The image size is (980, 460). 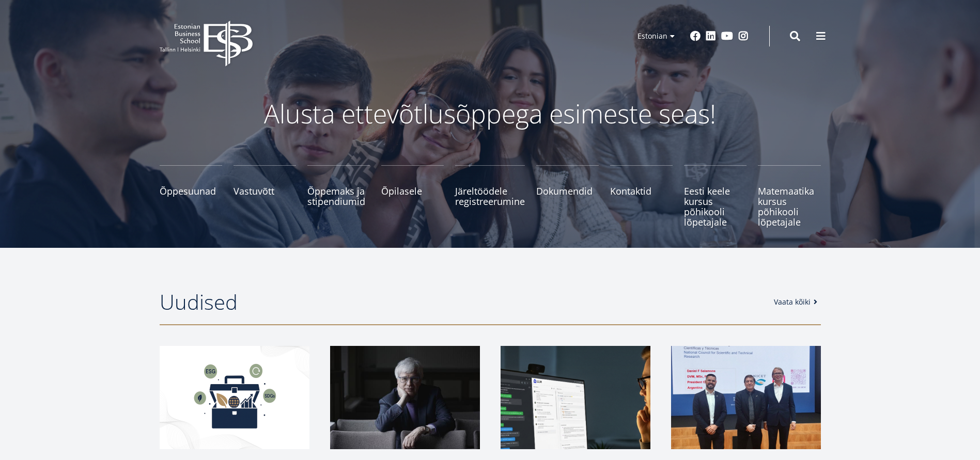 I want to click on h2: Uudised, so click(x=461, y=302).